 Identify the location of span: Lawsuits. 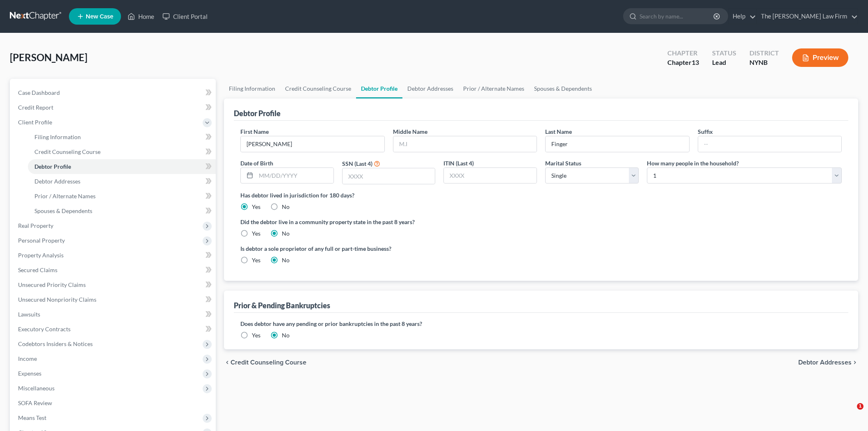
(29, 314).